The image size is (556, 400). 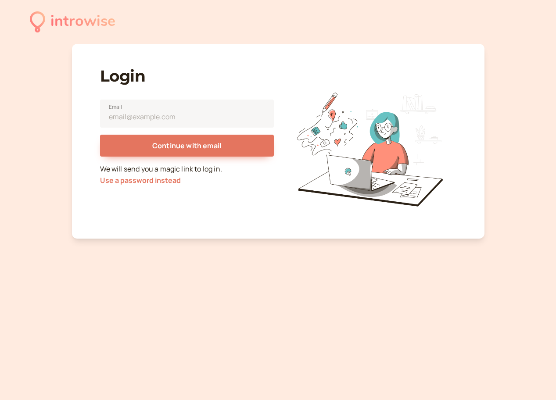 What do you see at coordinates (72, 22) in the screenshot?
I see `a: introwise` at bounding box center [72, 22].